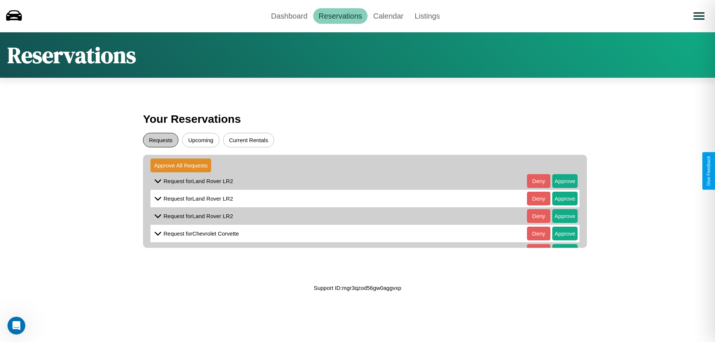 This screenshot has height=342, width=715. I want to click on p: Request for Chevrolet Corvette, so click(201, 234).